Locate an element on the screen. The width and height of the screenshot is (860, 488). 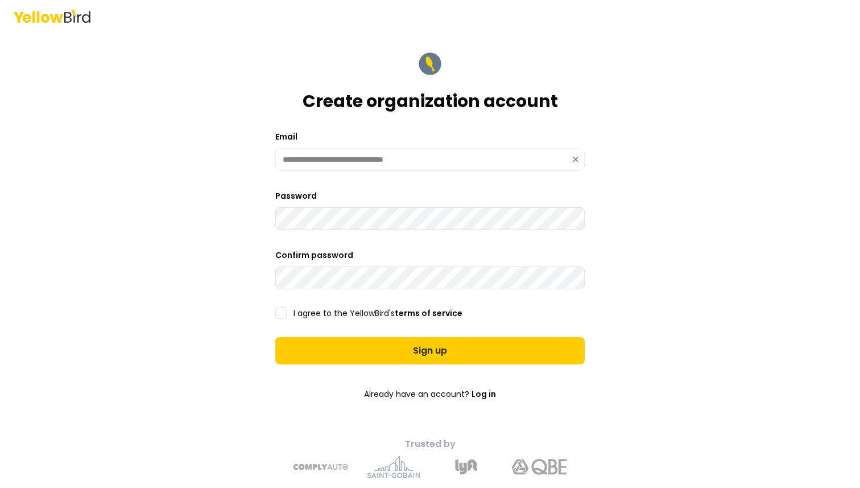
a: Log in is located at coordinates (484, 394).